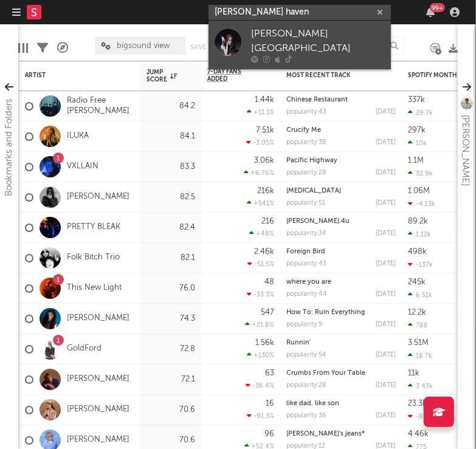  I want to click on div: Crucify Me, so click(341, 130).